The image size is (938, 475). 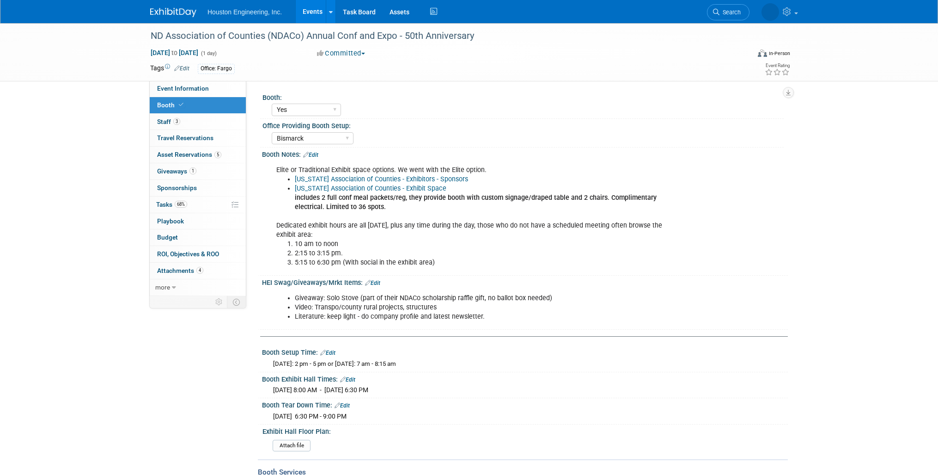 I want to click on div: Booth Setup Time:, so click(x=525, y=351).